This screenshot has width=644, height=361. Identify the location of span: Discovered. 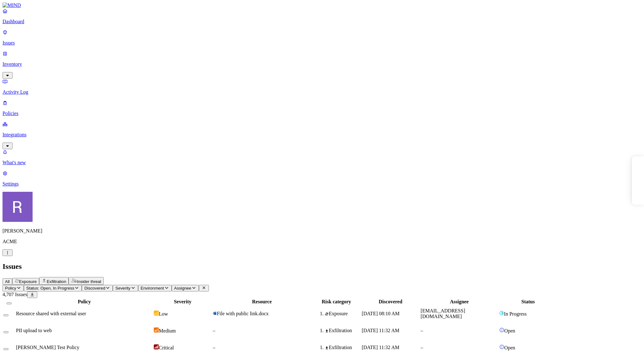
(94, 288).